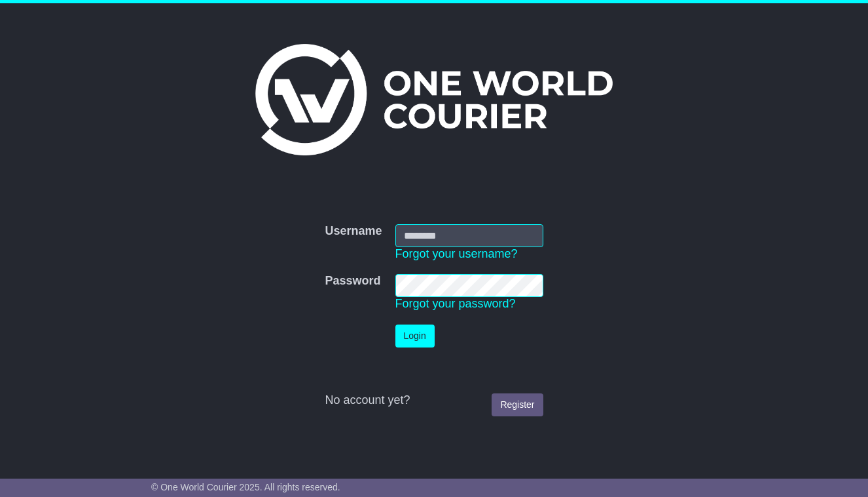 The image size is (868, 497). Describe the element at coordinates (245, 487) in the screenshot. I see `span: © One World Courier 2025. All rights reserved.` at that location.